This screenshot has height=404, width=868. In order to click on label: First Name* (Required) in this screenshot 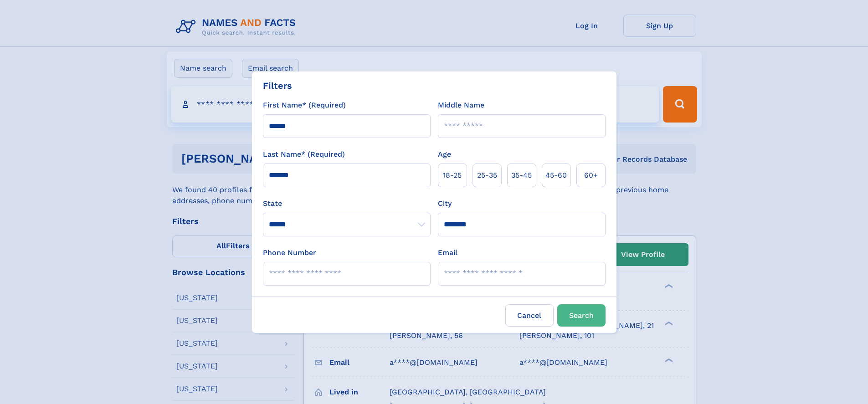, I will do `click(304, 105)`.